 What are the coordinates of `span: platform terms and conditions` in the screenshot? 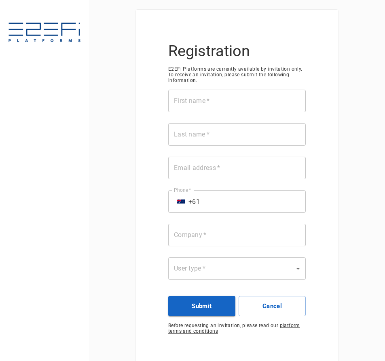 It's located at (234, 329).